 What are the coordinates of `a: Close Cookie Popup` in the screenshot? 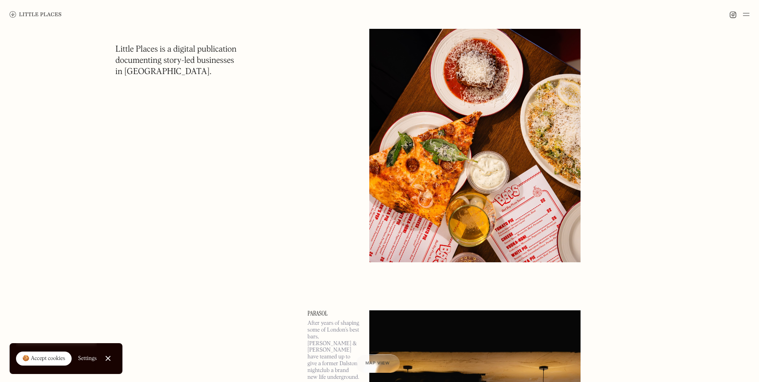 It's located at (108, 358).